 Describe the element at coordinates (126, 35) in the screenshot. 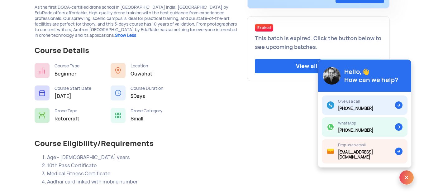

I see `span: Show Less` at that location.